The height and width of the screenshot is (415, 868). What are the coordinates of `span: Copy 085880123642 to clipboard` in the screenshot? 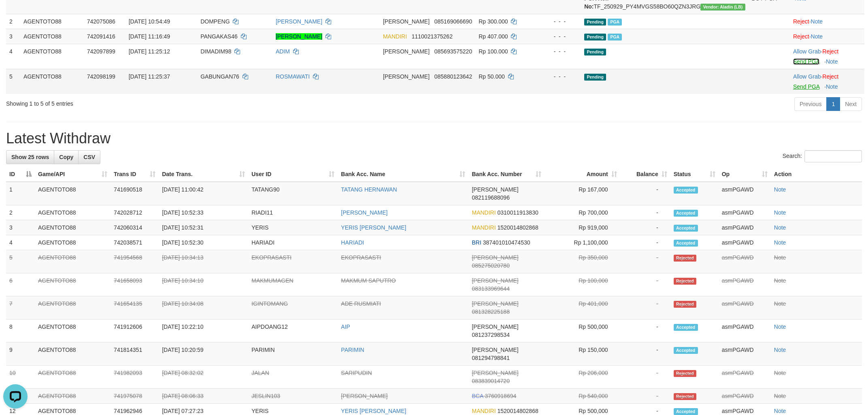 It's located at (453, 77).